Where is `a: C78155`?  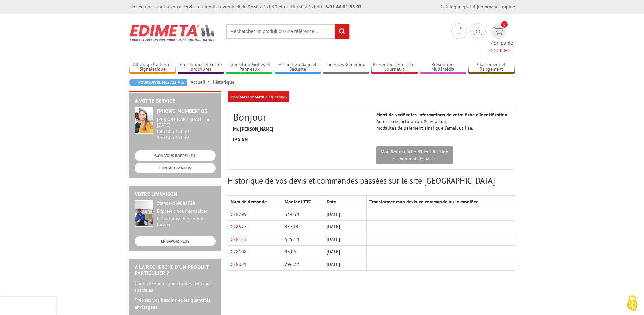 a: C78155 is located at coordinates (238, 239).